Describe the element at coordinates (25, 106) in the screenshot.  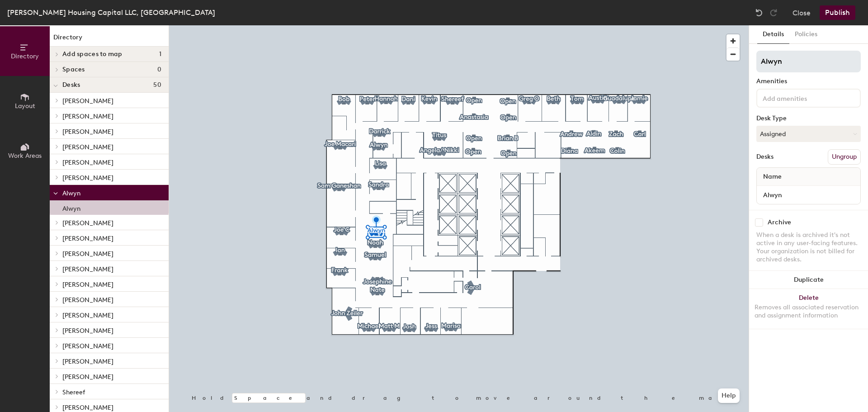
I see `span: Layout` at that location.